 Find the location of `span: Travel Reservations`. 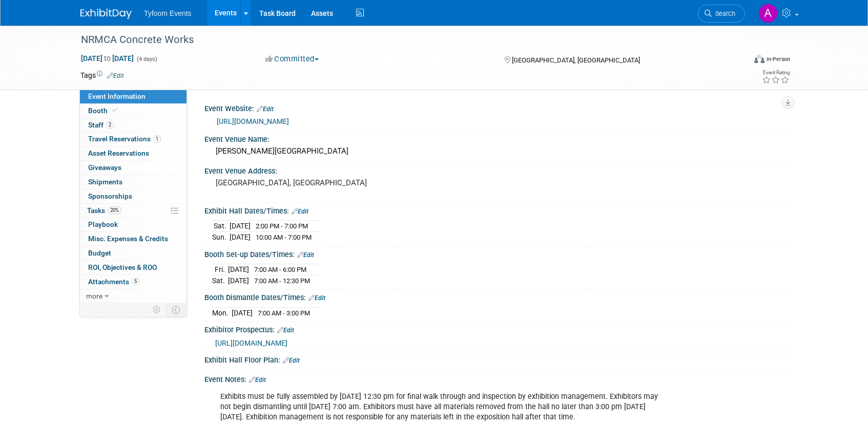

span: Travel Reservations is located at coordinates (124, 139).